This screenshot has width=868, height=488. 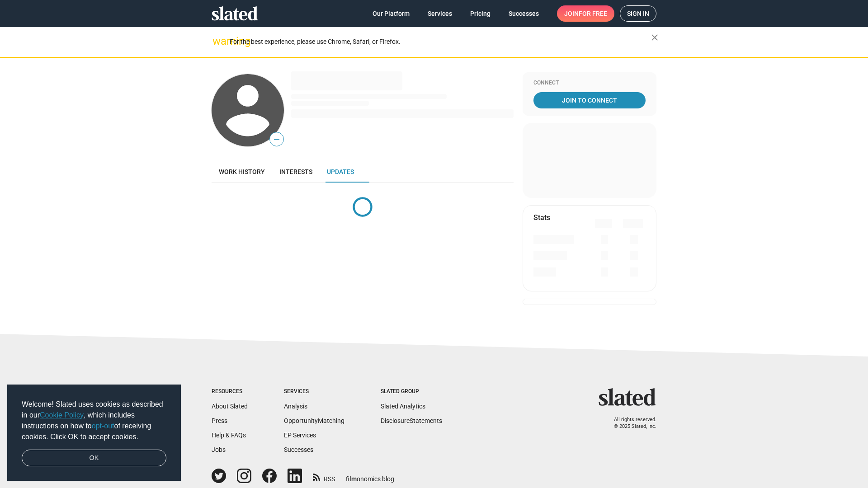 I want to click on a: About Slated, so click(x=230, y=407).